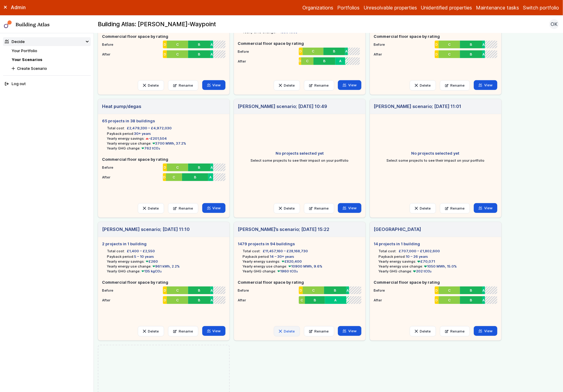  What do you see at coordinates (422, 271) in the screenshot?
I see `span: 202 tCO₂` at bounding box center [422, 271].